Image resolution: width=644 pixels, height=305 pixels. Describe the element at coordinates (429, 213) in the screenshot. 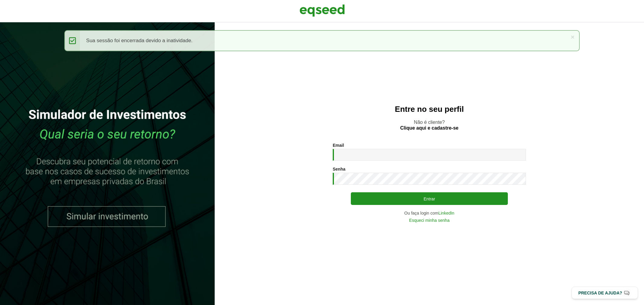

I see `div: Ou faça login com` at that location.